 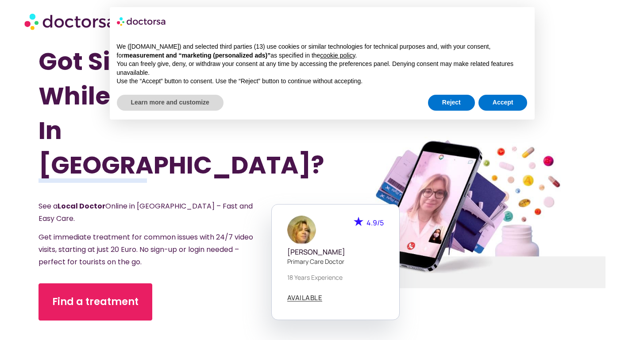 I want to click on button: Accept, so click(x=503, y=103).